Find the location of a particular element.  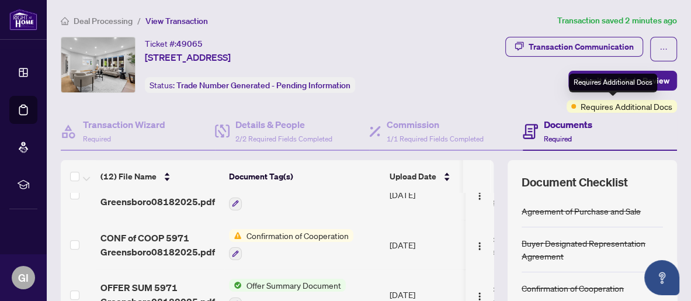

span: 49065 is located at coordinates (189, 44).